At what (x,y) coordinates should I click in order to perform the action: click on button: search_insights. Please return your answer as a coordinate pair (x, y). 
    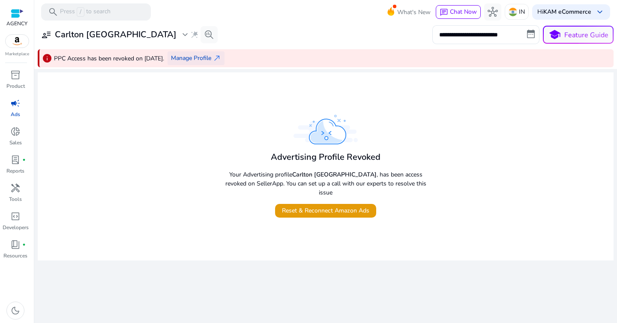
    Looking at the image, I should click on (209, 35).